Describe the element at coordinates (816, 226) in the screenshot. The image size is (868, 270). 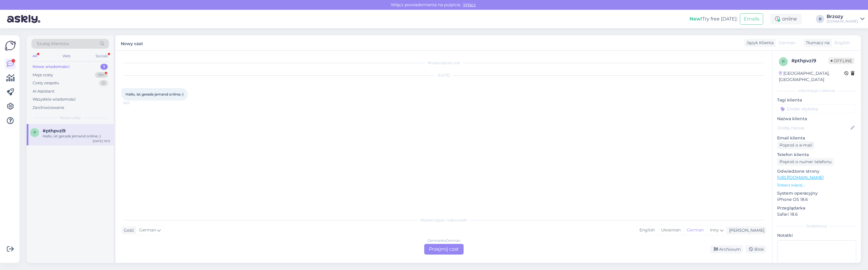
I see `div: Dodatkowy` at that location.